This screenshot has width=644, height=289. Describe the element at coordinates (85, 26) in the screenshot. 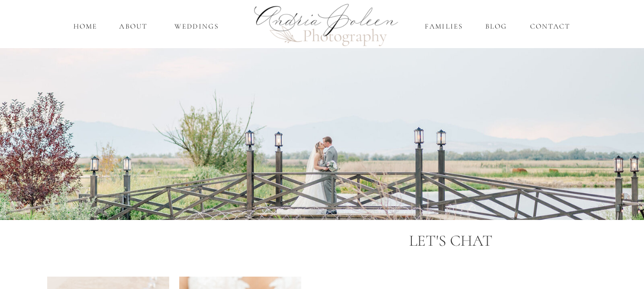

I see `nav: home` at that location.